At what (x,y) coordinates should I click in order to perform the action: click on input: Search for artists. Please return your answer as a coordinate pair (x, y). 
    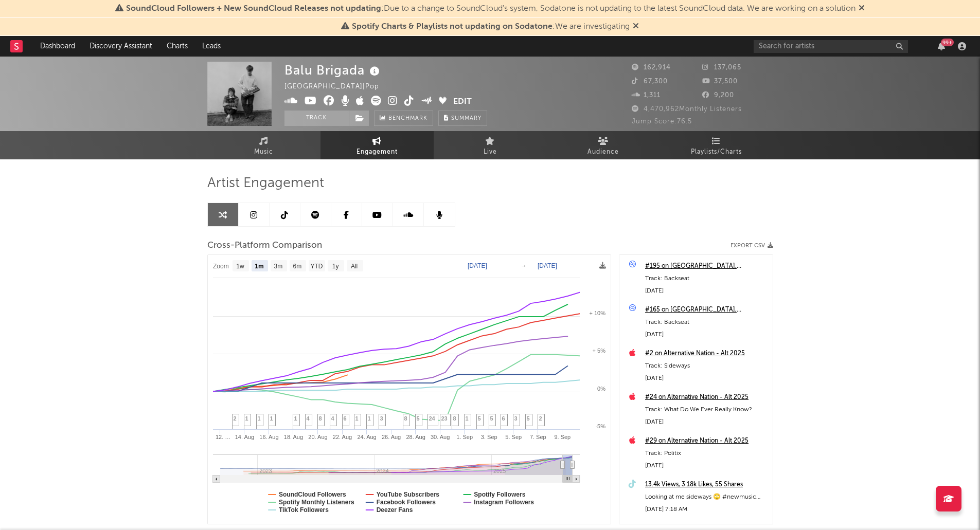
    Looking at the image, I should click on (831, 46).